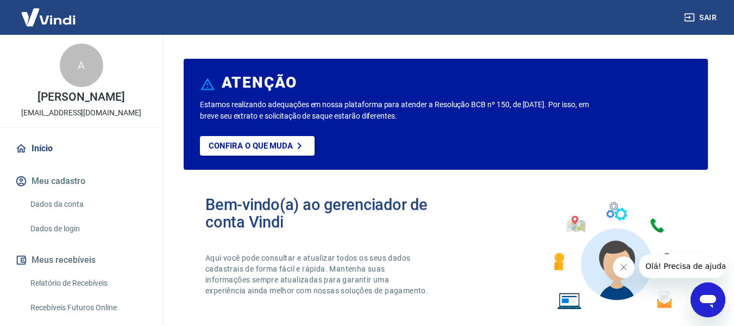 The height and width of the screenshot is (326, 734). What do you see at coordinates (615, 256) in the screenshot?
I see `img: Imagem de um avatar masculino com diversos icones exemplificando as funcionalidades do gerenciado...` at bounding box center [615, 256].